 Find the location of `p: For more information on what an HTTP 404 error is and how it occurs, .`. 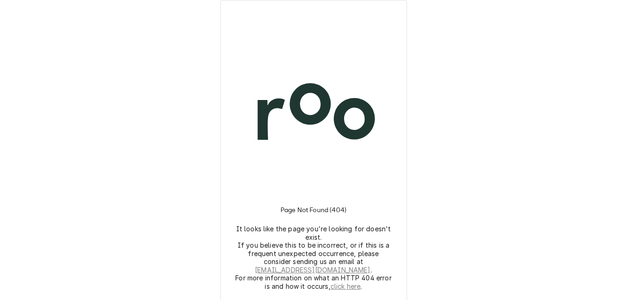

p: For more information on what an HTTP 404 error is and how it occurs, . is located at coordinates (314, 282).